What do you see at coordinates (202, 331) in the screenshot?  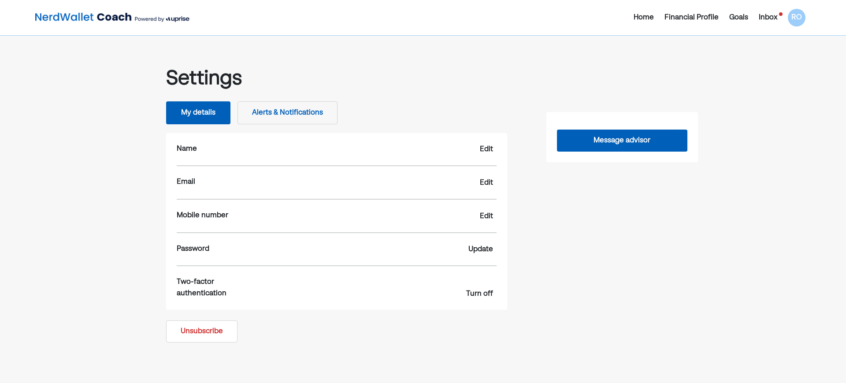 I see `button: Unsubscribe` at bounding box center [202, 331].